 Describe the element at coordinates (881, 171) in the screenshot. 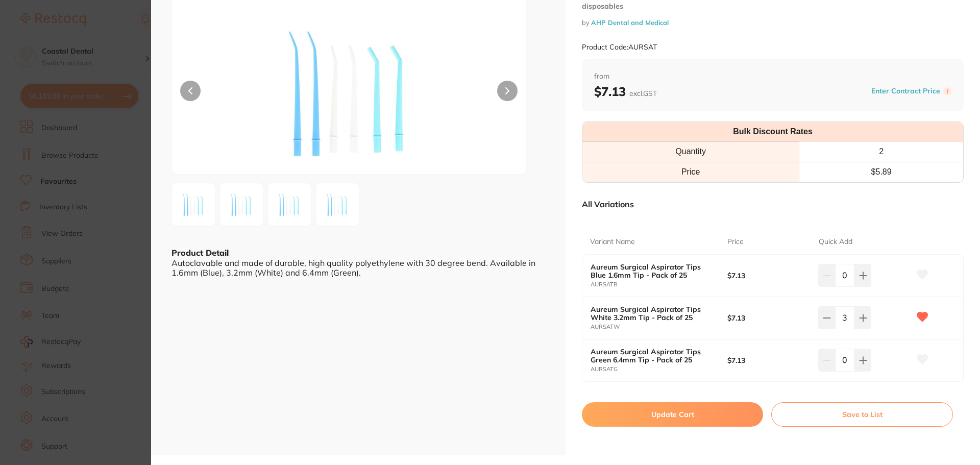

I see `td: $ 5.89` at that location.